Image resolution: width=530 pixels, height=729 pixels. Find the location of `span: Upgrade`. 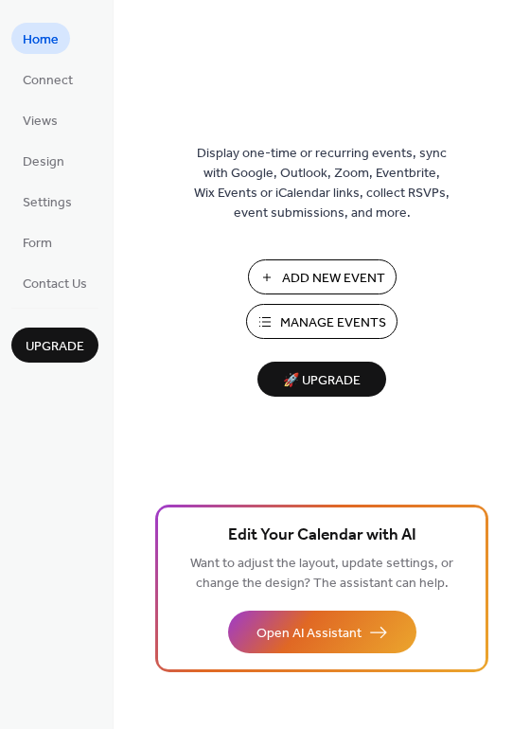

span: Upgrade is located at coordinates (55, 346).